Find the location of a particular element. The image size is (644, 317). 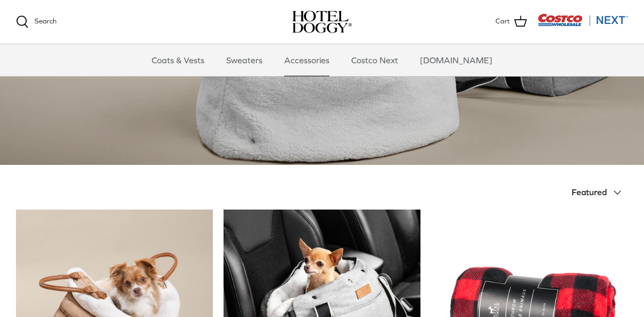

img: hoteldoggycom is located at coordinates (322, 22).